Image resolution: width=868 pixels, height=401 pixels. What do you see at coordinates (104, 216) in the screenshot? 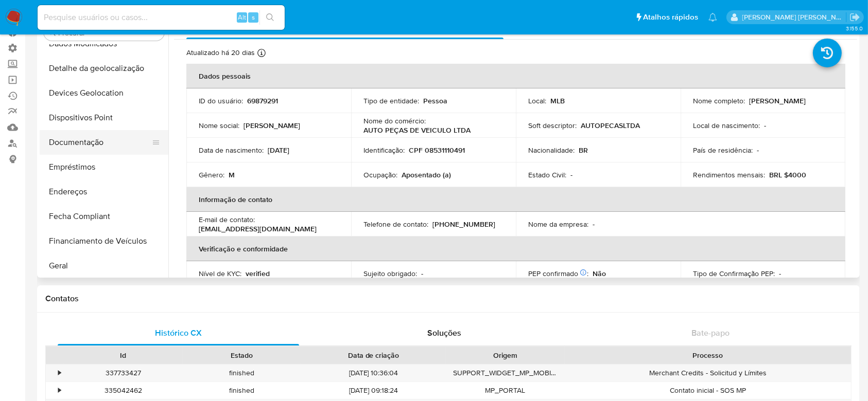
I see `button: Fecha Compliant` at bounding box center [104, 216].